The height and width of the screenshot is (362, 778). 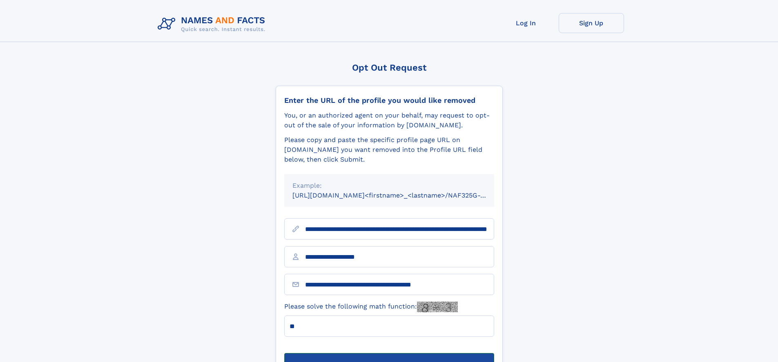 I want to click on div: You, or an authorized agent on your behalf, may request to opt-out of the sale of your informatio..., so click(x=389, y=120).